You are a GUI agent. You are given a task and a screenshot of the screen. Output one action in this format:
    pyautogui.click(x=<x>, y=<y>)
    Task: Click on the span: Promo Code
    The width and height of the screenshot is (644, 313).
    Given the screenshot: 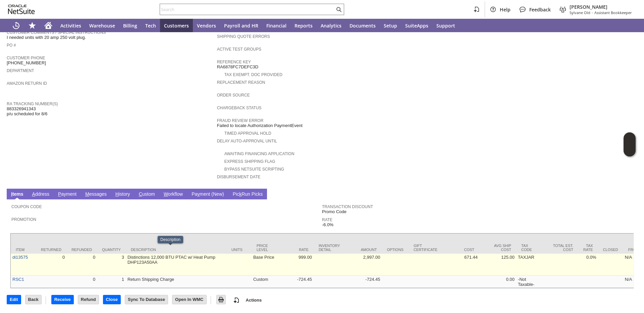 What is the action you would take?
    pyautogui.click(x=334, y=212)
    